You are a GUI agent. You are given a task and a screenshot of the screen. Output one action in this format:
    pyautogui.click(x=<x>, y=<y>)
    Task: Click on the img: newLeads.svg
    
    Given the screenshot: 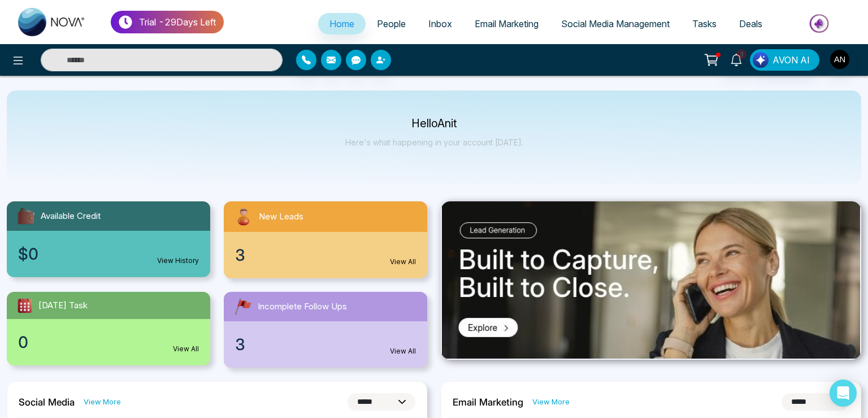 What is the action you would take?
    pyautogui.click(x=244, y=217)
    